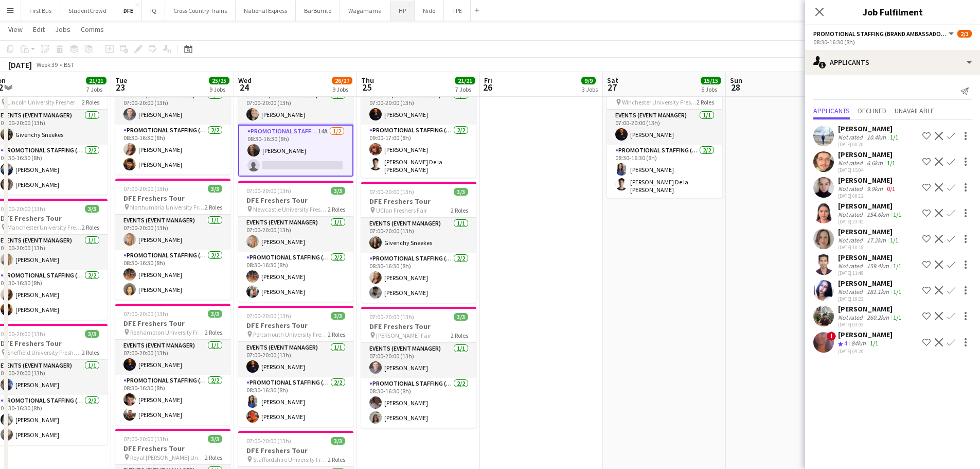  What do you see at coordinates (96, 89) in the screenshot?
I see `div: 7 Jobs` at bounding box center [96, 89].